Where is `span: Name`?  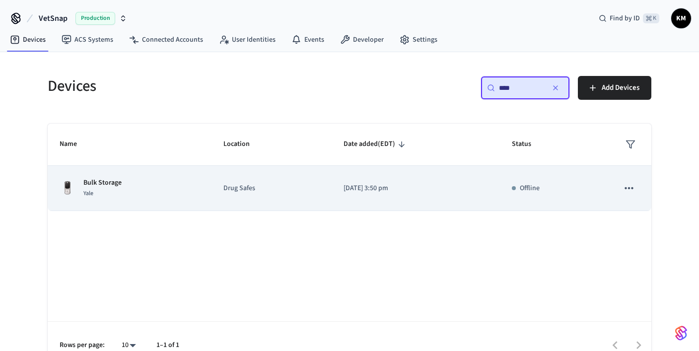 span: Name is located at coordinates (74, 144).